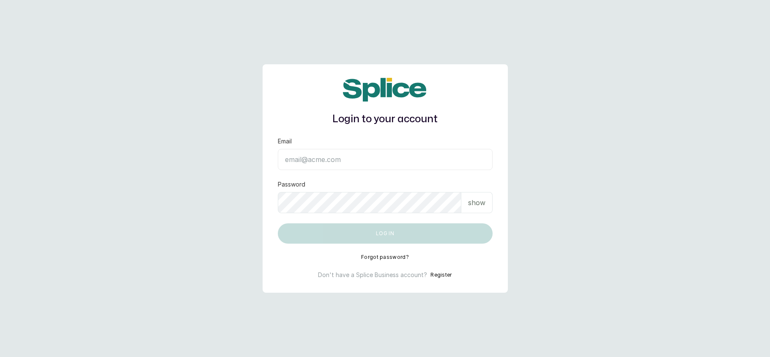 The image size is (770, 357). What do you see at coordinates (385, 233) in the screenshot?
I see `button: Log in` at bounding box center [385, 233].